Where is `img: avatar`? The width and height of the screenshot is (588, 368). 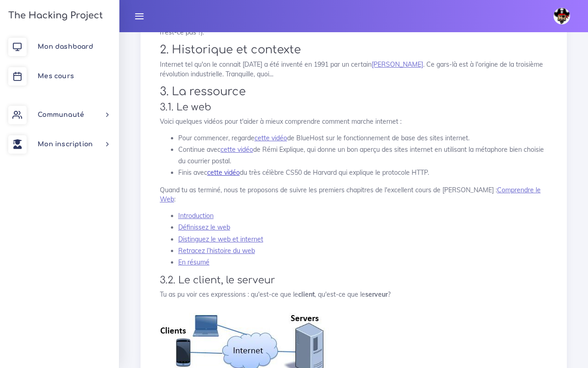 img: avatar is located at coordinates (562, 16).